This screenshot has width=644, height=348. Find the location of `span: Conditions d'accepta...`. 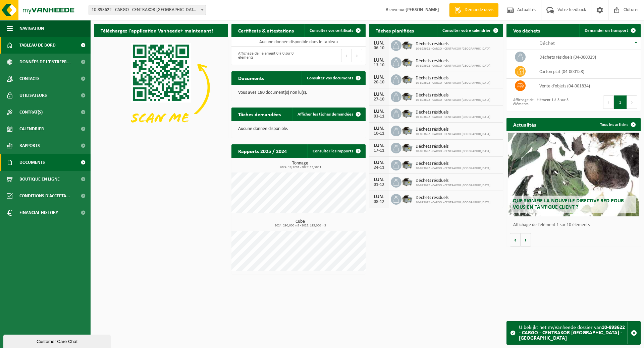

span: Conditions d'accepta... is located at coordinates (45, 196).